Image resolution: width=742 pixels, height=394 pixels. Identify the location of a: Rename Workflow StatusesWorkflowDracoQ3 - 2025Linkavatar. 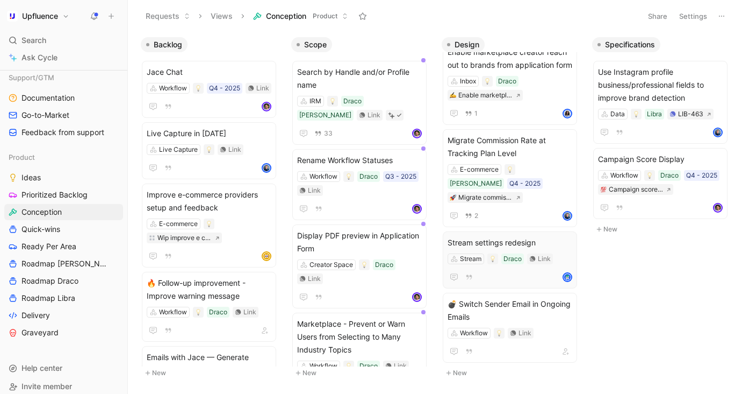
(360, 184).